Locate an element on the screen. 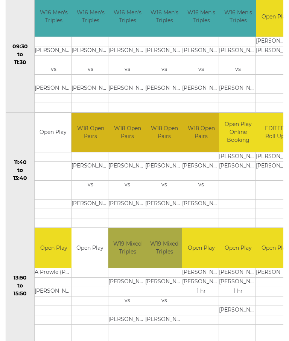  td: 11:40 to 13:40 is located at coordinates (20, 170).